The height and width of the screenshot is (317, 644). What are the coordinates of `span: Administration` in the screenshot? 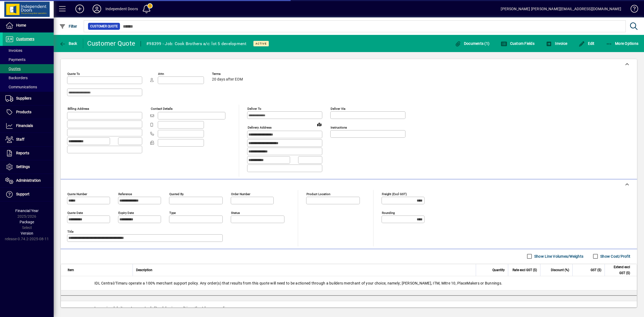 It's located at (28, 180).